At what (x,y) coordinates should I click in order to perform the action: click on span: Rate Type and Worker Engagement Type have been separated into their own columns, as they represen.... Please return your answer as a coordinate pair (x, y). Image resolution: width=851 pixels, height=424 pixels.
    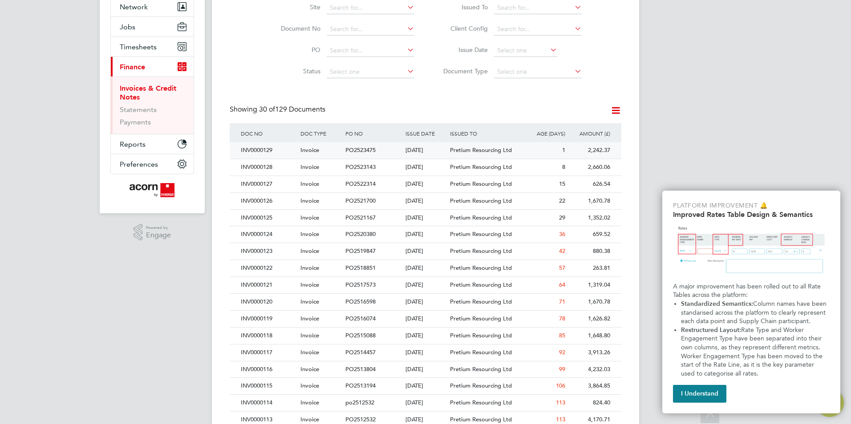
    Looking at the image, I should click on (752, 352).